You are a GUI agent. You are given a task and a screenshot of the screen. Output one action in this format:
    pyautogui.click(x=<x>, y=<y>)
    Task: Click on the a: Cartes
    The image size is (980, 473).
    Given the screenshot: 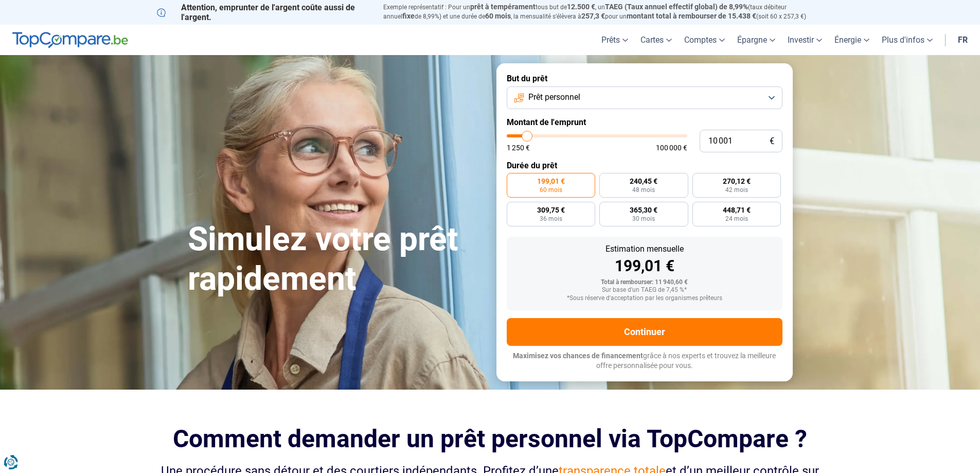 What is the action you would take?
    pyautogui.click(x=656, y=40)
    